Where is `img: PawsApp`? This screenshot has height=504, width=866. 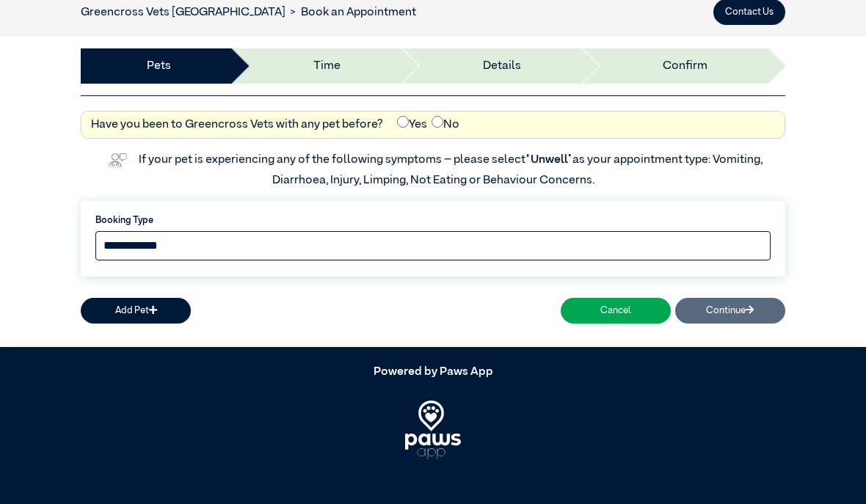 img: PawsApp is located at coordinates (433, 430).